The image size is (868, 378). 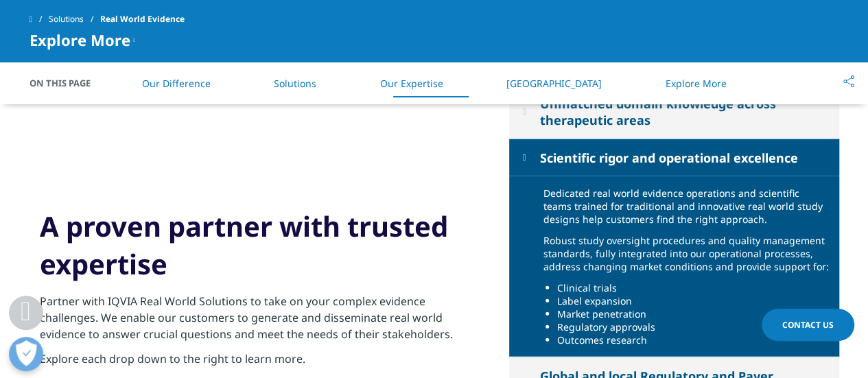 I want to click on p: Dedicated real world evidence operations and scientific teams trained for traditional and innovat..., so click(x=686, y=210).